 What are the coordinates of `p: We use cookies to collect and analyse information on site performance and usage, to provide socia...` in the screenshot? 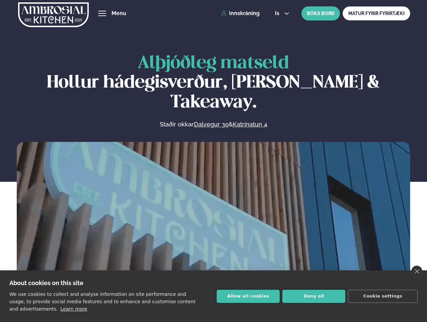 It's located at (102, 301).